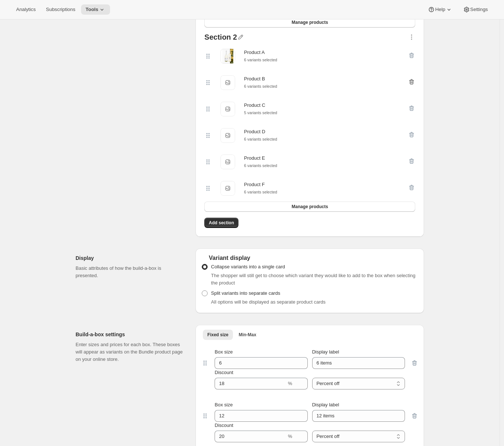  What do you see at coordinates (260, 185) in the screenshot?
I see `div: Product F` at bounding box center [260, 185].